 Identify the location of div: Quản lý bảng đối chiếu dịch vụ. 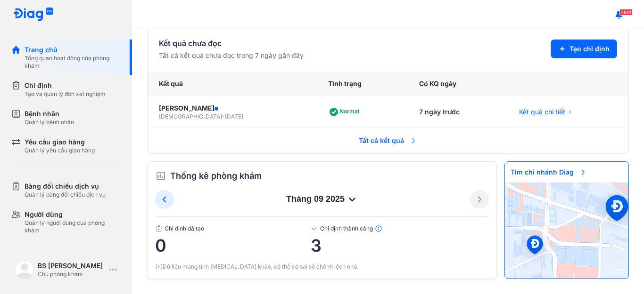
(65, 195).